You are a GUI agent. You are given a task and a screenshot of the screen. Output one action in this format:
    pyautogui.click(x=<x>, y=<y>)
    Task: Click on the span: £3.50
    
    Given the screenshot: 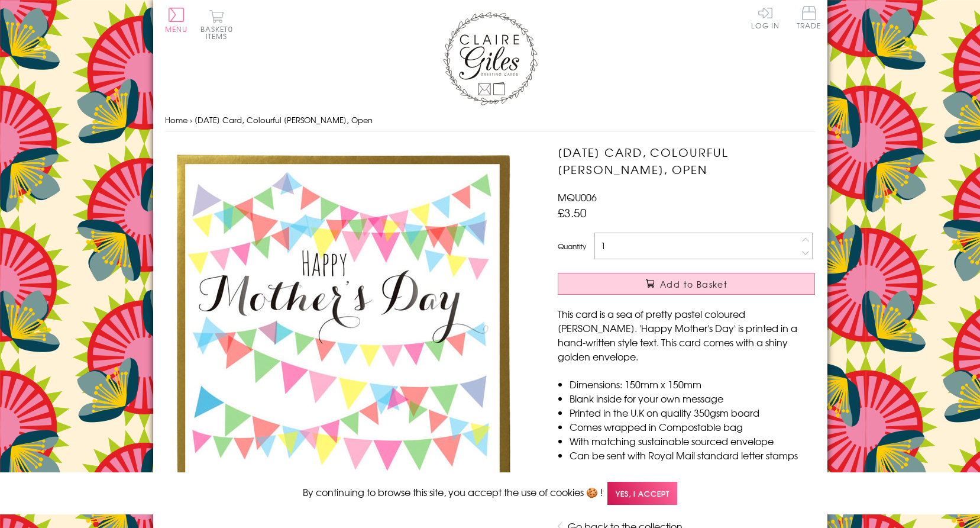 What is the action you would take?
    pyautogui.click(x=572, y=212)
    